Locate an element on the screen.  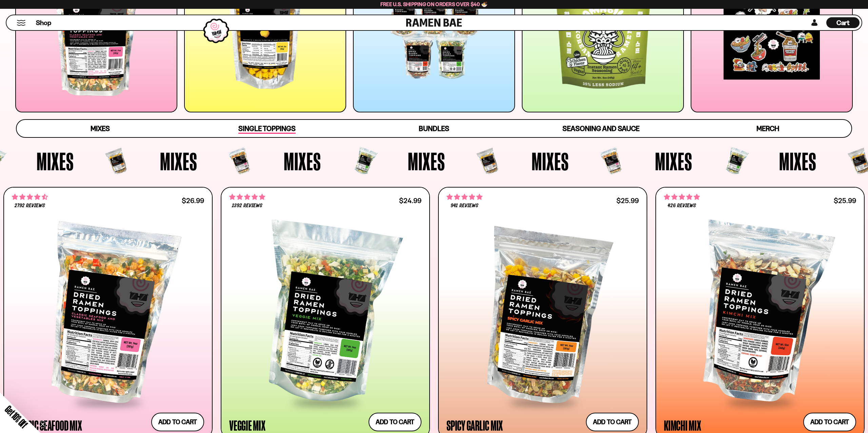
div: $26.99 is located at coordinates (193, 201).